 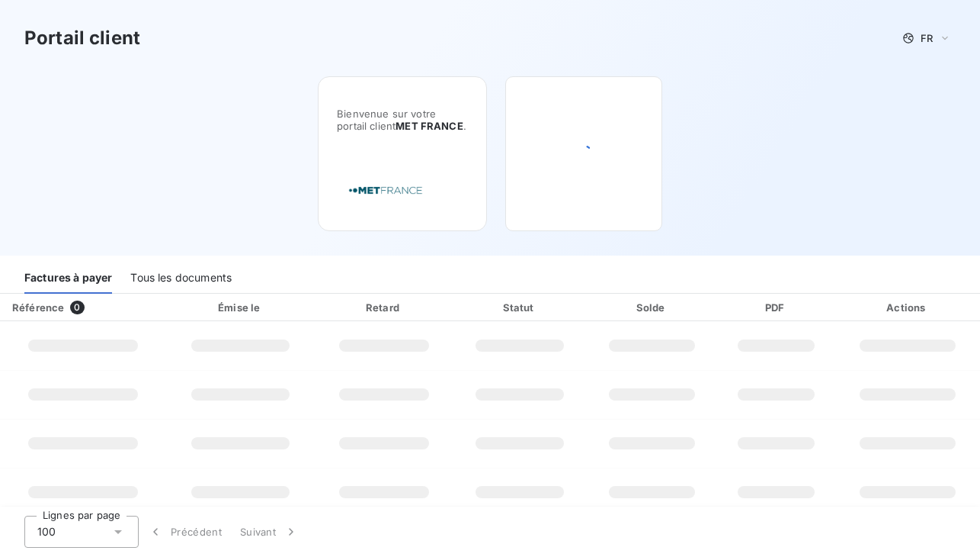 I want to click on span: MET FRANCE, so click(x=429, y=126).